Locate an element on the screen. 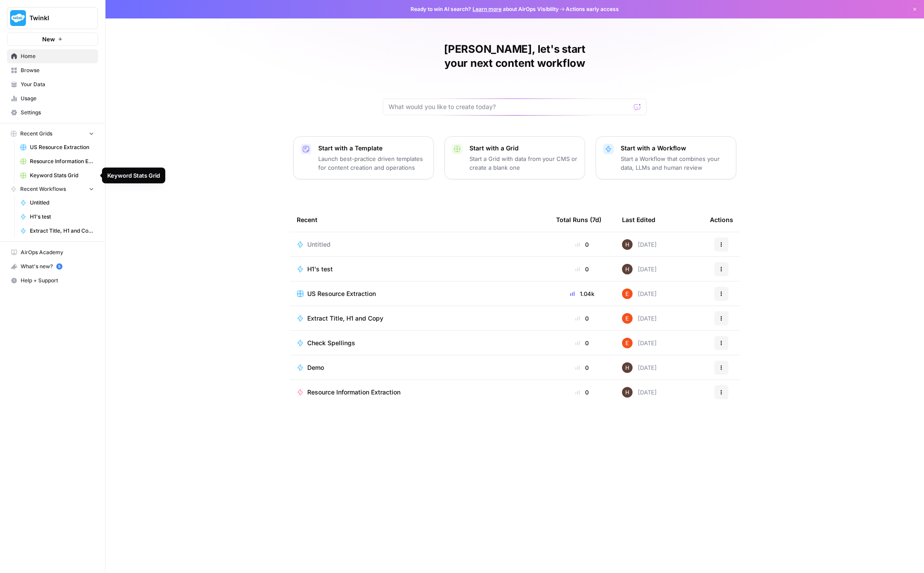  a: Home is located at coordinates (52, 56).